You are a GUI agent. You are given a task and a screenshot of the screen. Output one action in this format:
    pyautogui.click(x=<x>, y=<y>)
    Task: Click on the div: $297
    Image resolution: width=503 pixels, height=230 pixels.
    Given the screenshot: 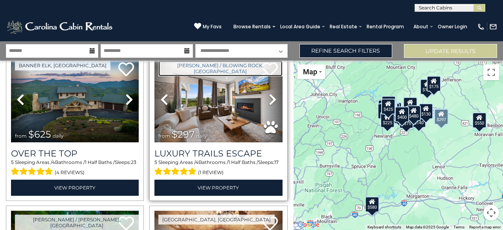 What is the action you would take?
    pyautogui.click(x=442, y=117)
    